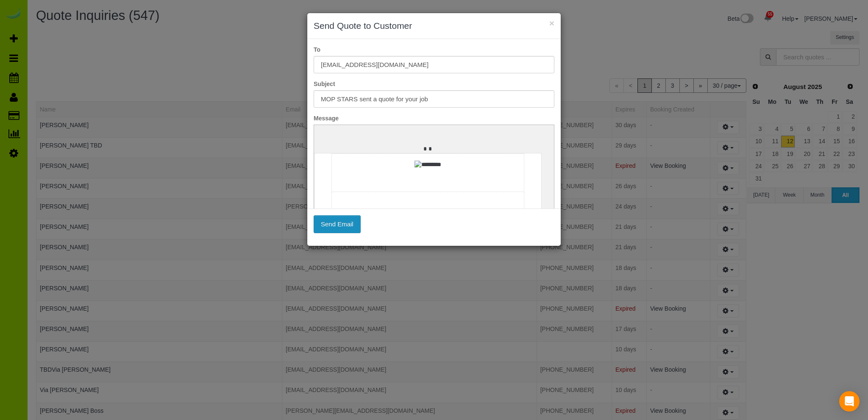 This screenshot has height=420, width=868. Describe the element at coordinates (434, 118) in the screenshot. I see `label: Message` at that location.